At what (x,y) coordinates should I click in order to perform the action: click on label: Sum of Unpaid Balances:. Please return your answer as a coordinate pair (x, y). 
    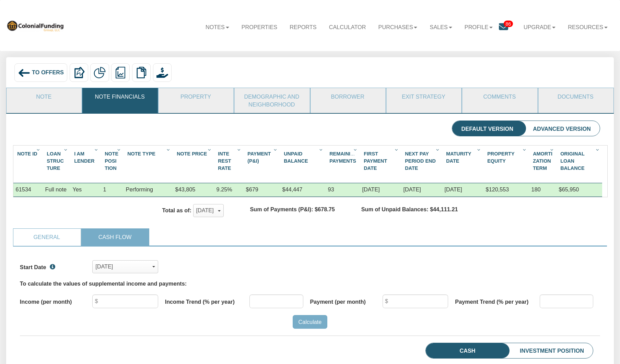
    Looking at the image, I should click on (395, 210).